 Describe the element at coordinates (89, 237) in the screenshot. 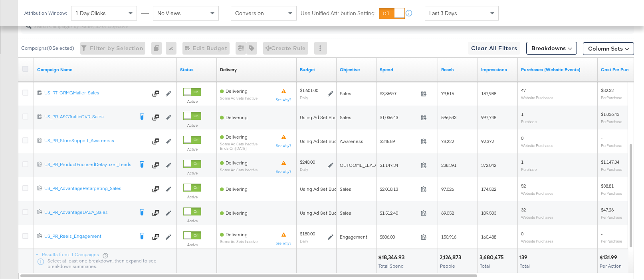

I see `a: US_PR_Reels_Engagement` at that location.